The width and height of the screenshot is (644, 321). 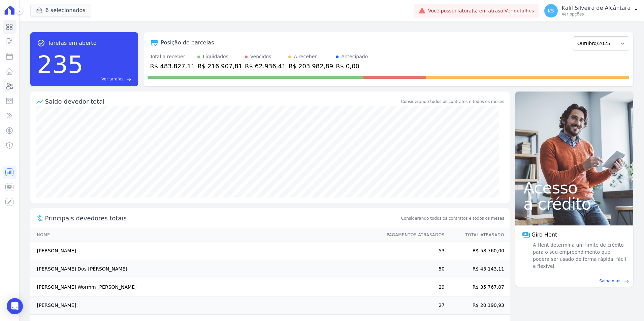 What do you see at coordinates (61, 10) in the screenshot?
I see `button: 6 selecionados` at bounding box center [61, 10].